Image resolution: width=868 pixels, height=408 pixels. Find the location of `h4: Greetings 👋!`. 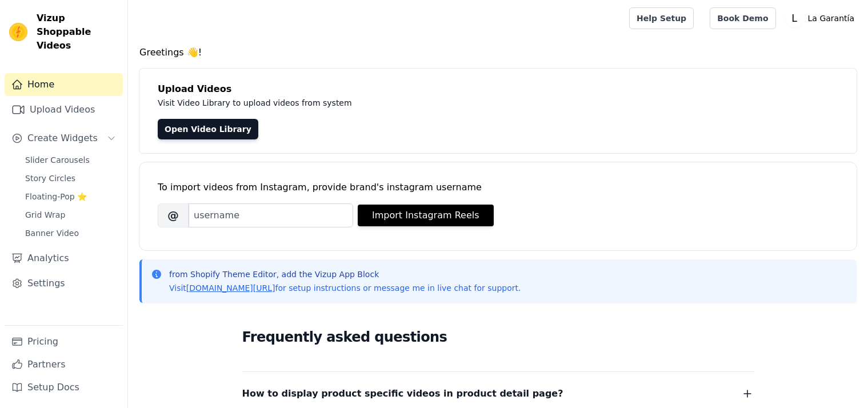

h4: Greetings 👋! is located at coordinates (498, 53).